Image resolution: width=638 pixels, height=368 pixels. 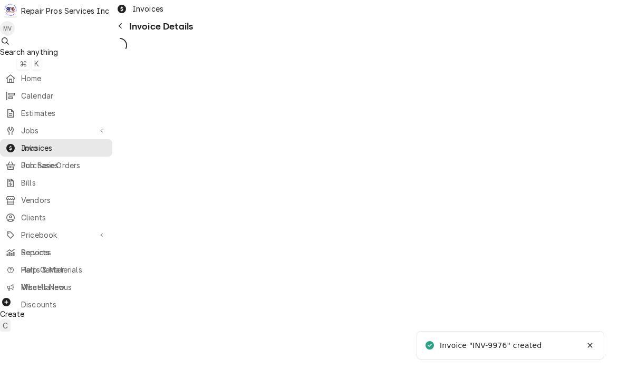 I want to click on span: Purchase Orders, so click(x=64, y=165).